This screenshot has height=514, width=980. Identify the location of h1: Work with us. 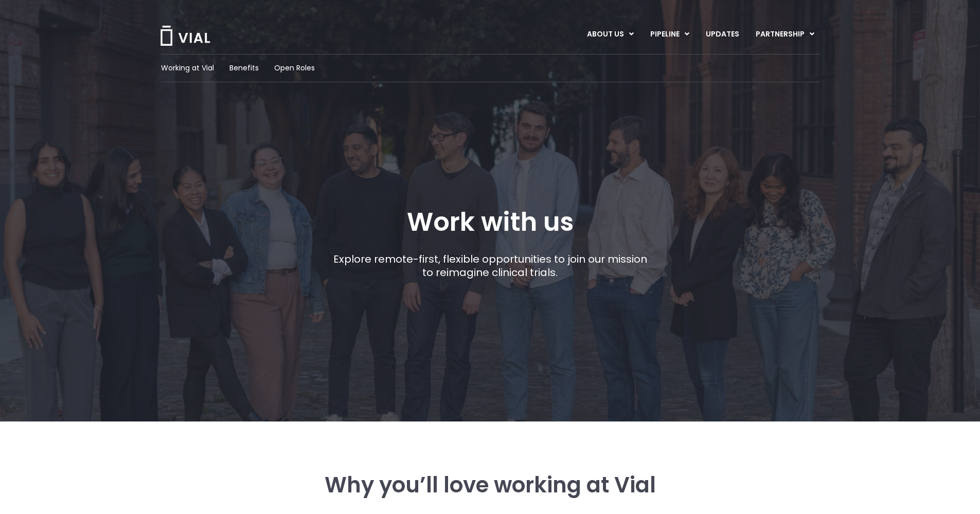
(490, 222).